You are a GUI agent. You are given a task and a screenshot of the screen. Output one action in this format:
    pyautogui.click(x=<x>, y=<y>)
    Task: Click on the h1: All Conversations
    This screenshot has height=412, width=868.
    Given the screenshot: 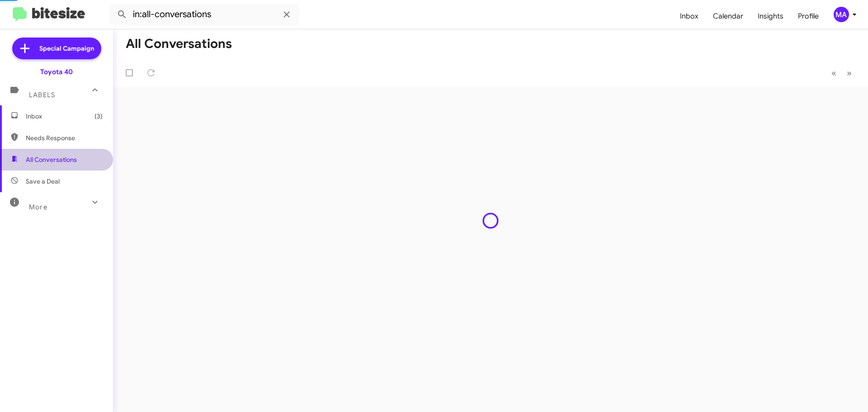 What is the action you would take?
    pyautogui.click(x=179, y=44)
    